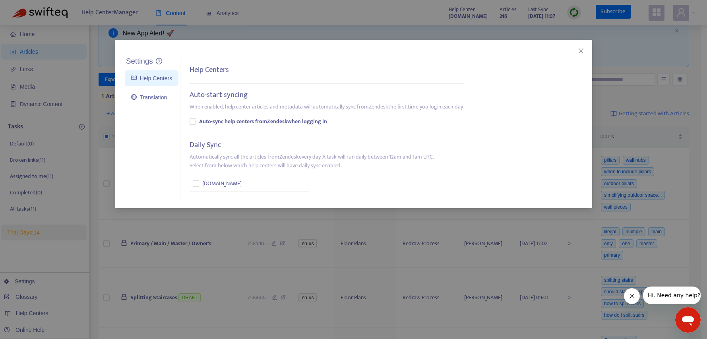 The width and height of the screenshot is (707, 339). Describe the element at coordinates (151, 78) in the screenshot. I see `a: Help Centers` at that location.